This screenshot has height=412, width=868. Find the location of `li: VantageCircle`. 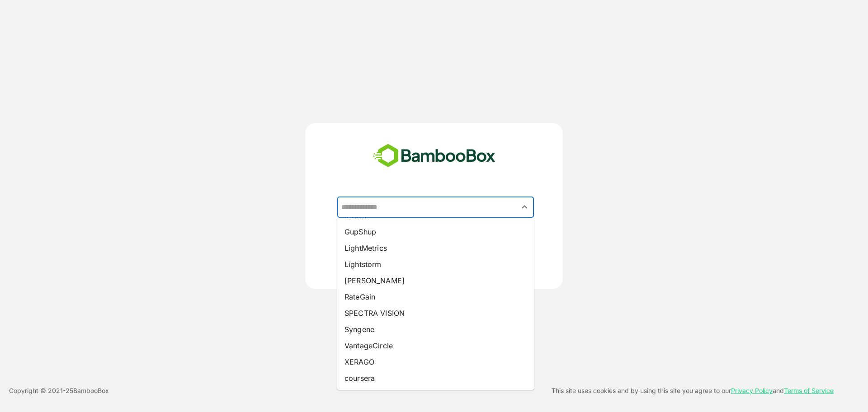

li: VantageCircle is located at coordinates (435, 346).